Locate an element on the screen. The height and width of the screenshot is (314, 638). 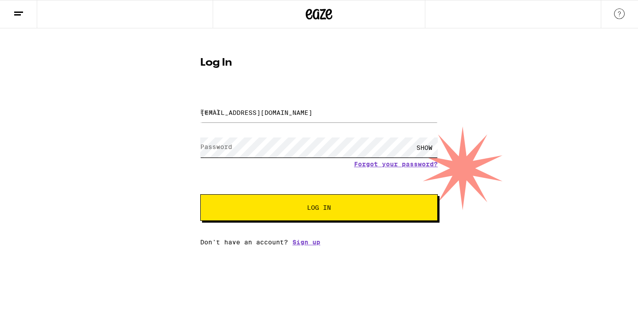
label: Password is located at coordinates (216, 147).